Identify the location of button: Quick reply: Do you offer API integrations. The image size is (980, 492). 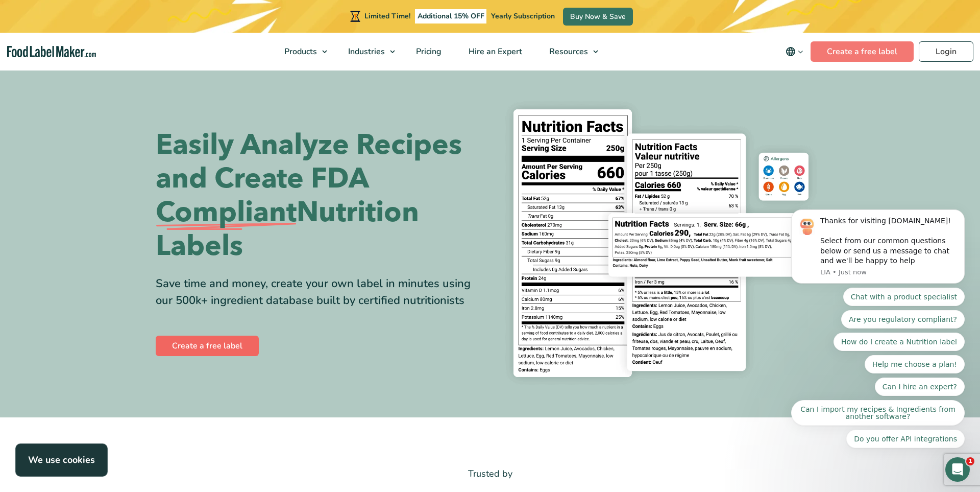
(129, 405).